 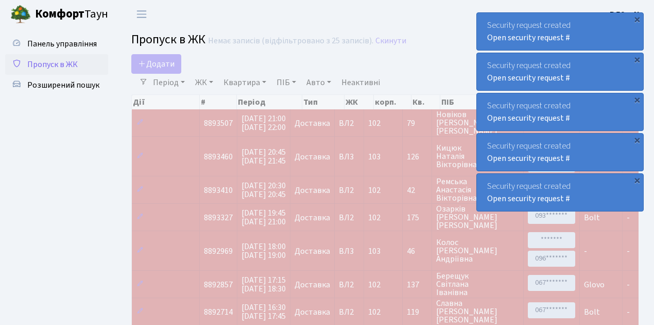 What do you see at coordinates (417, 190) in the screenshot?
I see `span: 42` at bounding box center [417, 190].